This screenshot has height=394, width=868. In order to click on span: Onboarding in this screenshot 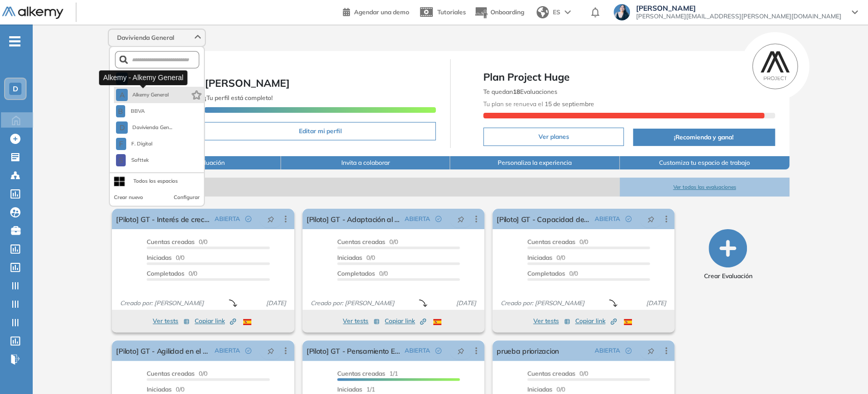, I will do `click(507, 12)`.